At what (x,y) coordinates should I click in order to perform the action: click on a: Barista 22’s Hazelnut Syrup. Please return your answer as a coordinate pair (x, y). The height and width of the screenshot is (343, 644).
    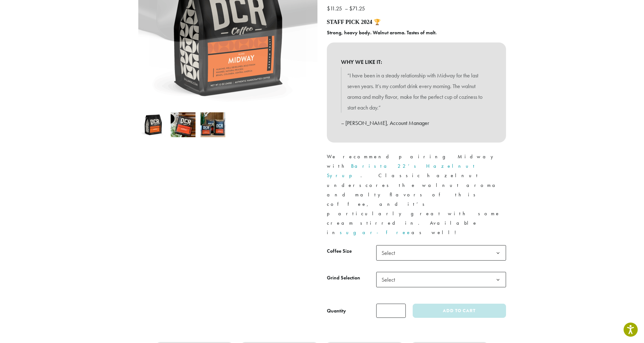
    Looking at the image, I should click on (402, 170).